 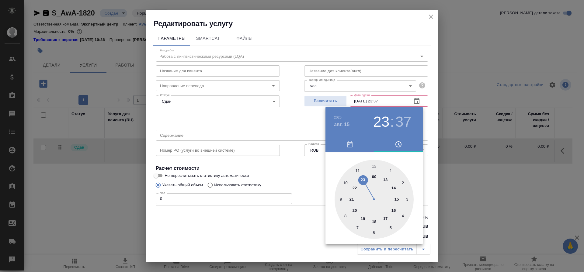 What do you see at coordinates (338, 118) in the screenshot?
I see `button: 2025` at bounding box center [338, 118].